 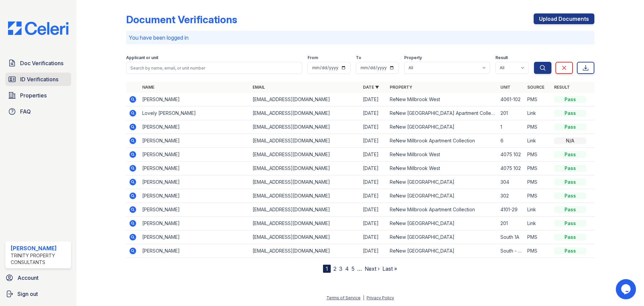 I want to click on a: Upload Documents, so click(x=564, y=19).